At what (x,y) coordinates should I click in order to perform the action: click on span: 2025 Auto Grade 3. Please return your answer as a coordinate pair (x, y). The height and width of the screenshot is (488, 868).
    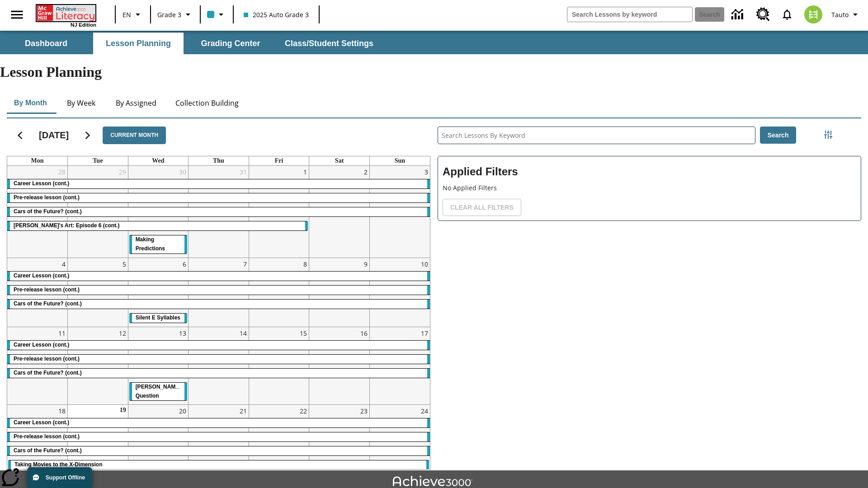
    Looking at the image, I should click on (277, 14).